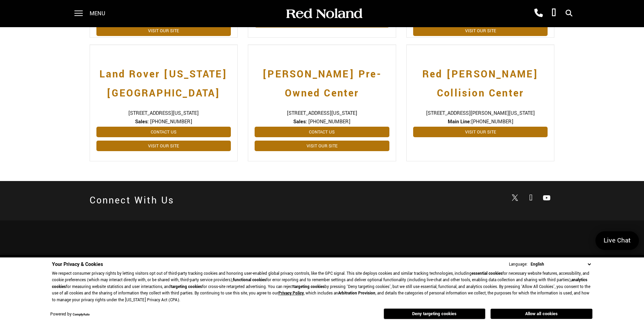 Image resolution: width=644 pixels, height=324 pixels. I want to click on span: Service, so click(442, 260).